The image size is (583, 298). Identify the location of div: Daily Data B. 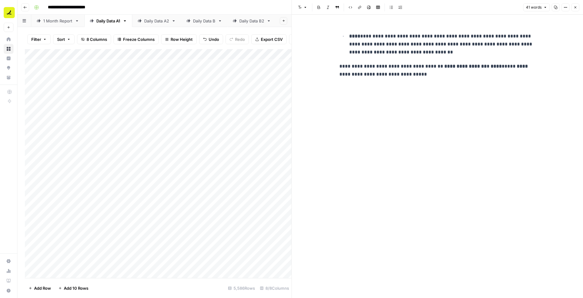
(204, 21).